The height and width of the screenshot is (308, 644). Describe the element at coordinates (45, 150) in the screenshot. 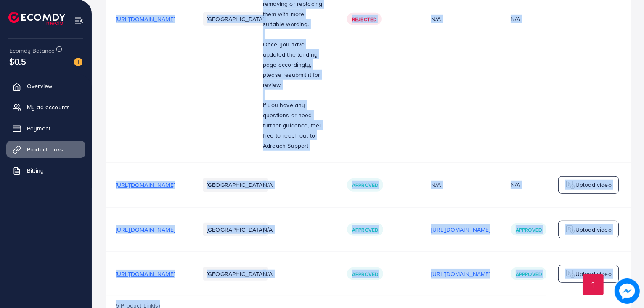

I see `span: Product Links` at that location.